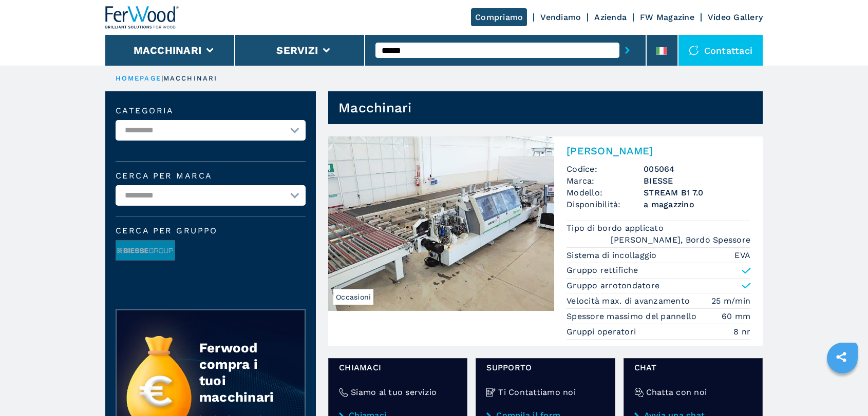  I want to click on span: Codice:, so click(605, 169).